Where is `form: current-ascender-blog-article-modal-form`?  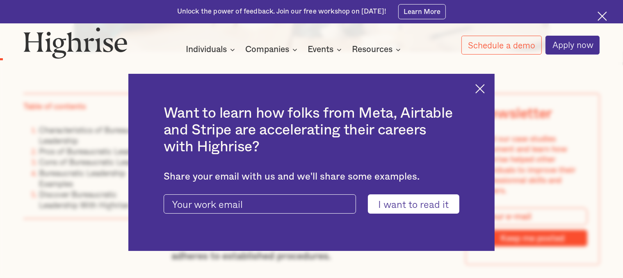 form: current-ascender-blog-article-modal-form is located at coordinates (312, 204).